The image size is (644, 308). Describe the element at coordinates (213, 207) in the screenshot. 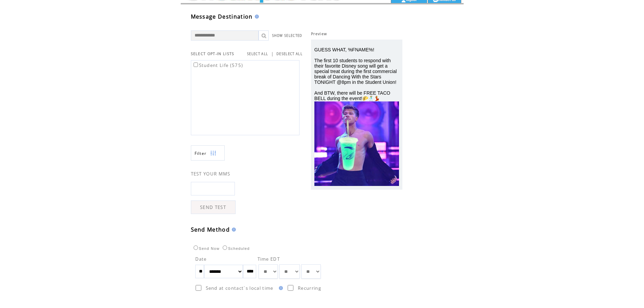

I see `a: SEND TEST` at that location.